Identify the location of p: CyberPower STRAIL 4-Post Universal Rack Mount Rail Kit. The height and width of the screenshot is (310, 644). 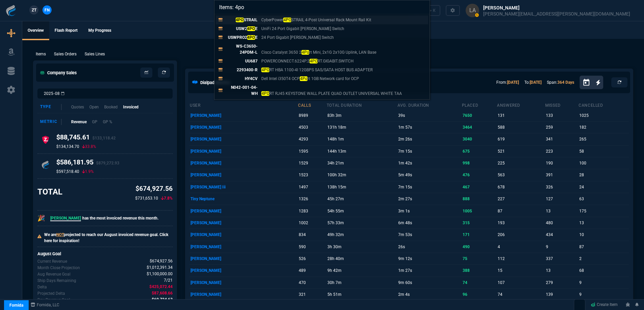
(317, 20).